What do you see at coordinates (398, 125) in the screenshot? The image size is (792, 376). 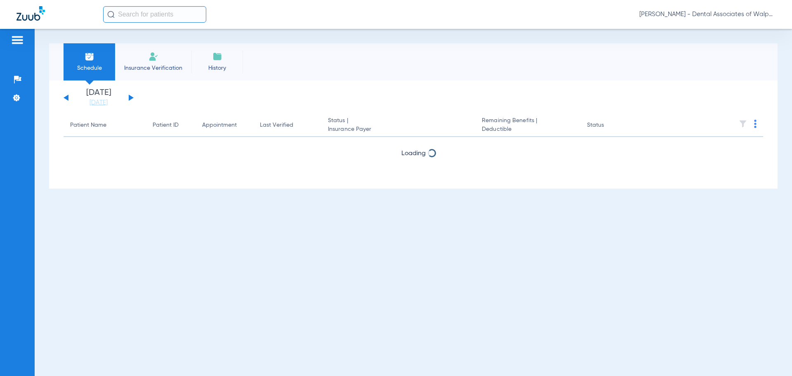 I see `th: Status |` at bounding box center [398, 125].